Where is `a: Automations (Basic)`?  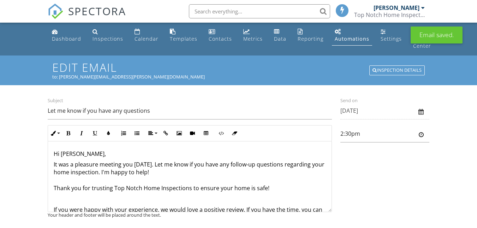
a: Automations (Basic) is located at coordinates (352, 35).